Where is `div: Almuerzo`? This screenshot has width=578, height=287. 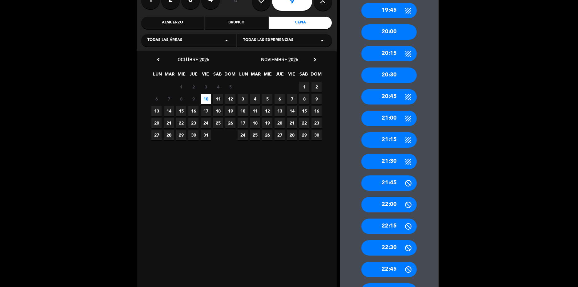
div: Almuerzo is located at coordinates (172, 23).